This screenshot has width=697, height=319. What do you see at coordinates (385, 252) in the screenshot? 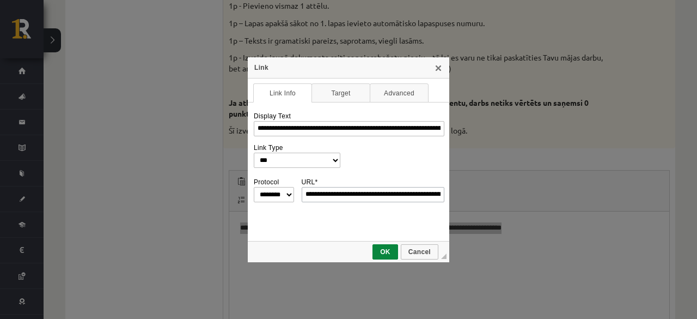
I see `span: OK` at bounding box center [385, 252].